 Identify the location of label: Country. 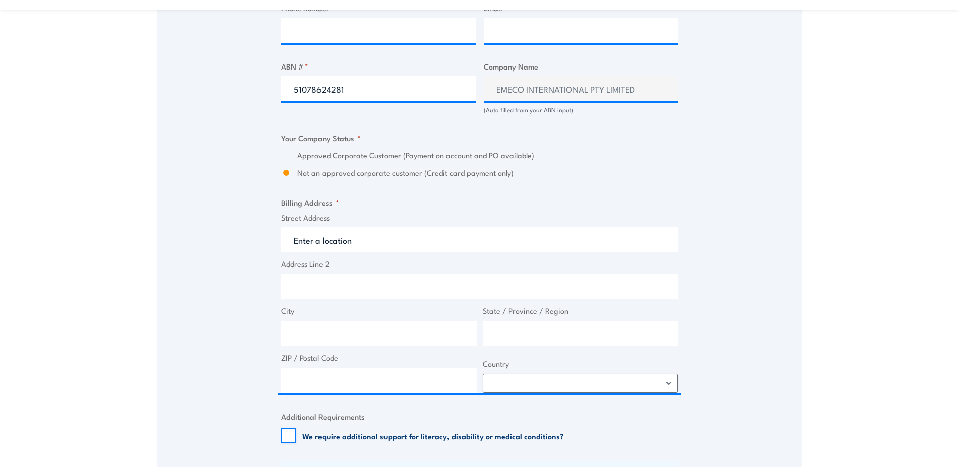
(581, 364).